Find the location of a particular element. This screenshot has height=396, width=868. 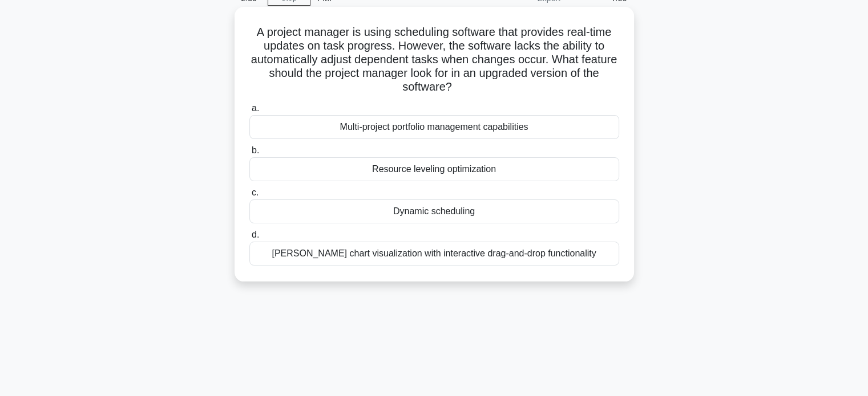

span: b. is located at coordinates (255, 150).